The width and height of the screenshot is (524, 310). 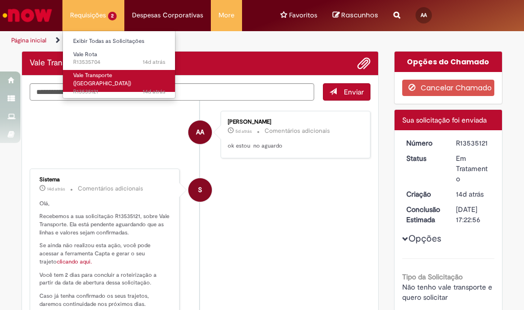 What do you see at coordinates (105, 224) in the screenshot?
I see `p: Recebemos a sua solicitação R13535121, sobre Vale Transporte. Ela está pendente aguardando que as...` at bounding box center [105, 224].